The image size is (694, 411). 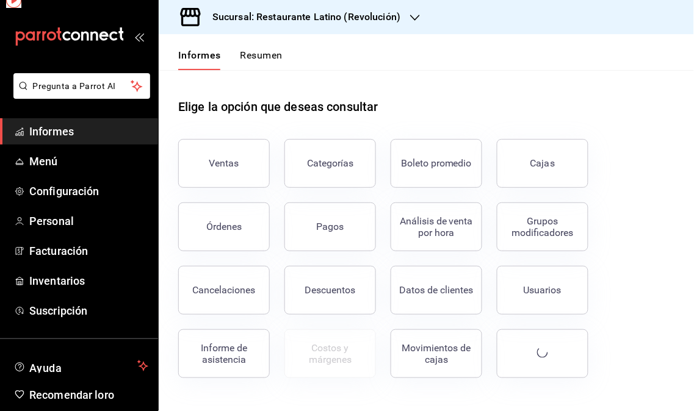 I want to click on font: Facturación, so click(x=59, y=251).